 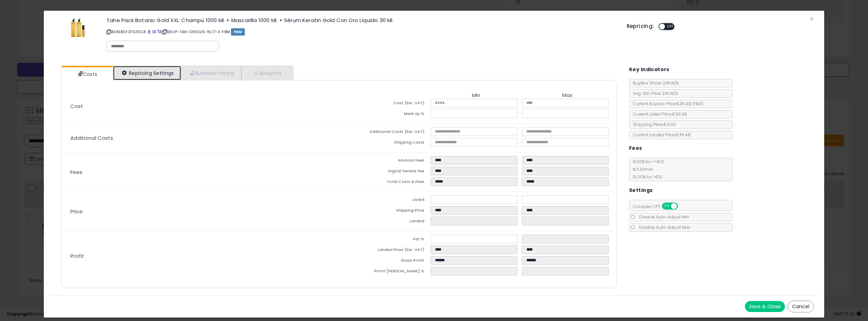 I want to click on td: Landed, so click(x=384, y=222).